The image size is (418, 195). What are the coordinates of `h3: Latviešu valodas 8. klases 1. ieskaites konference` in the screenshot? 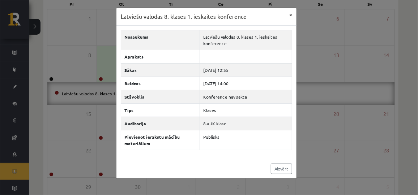 It's located at (184, 17).